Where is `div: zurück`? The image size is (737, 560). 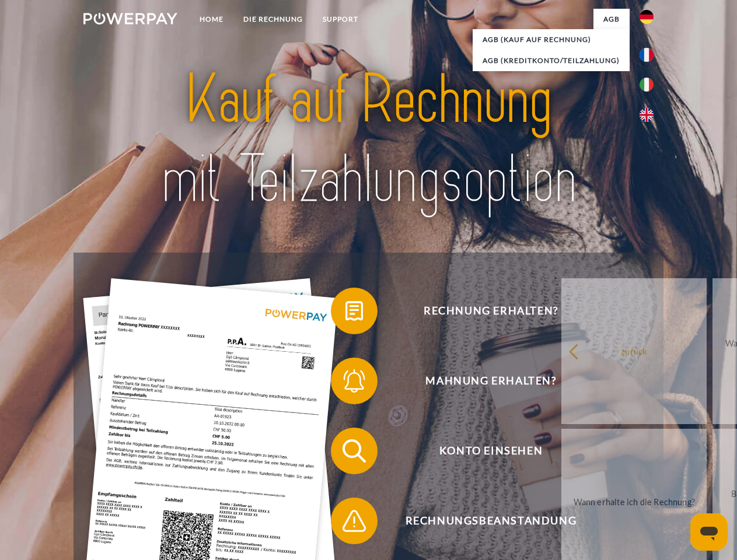 div: zurück is located at coordinates (634, 351).